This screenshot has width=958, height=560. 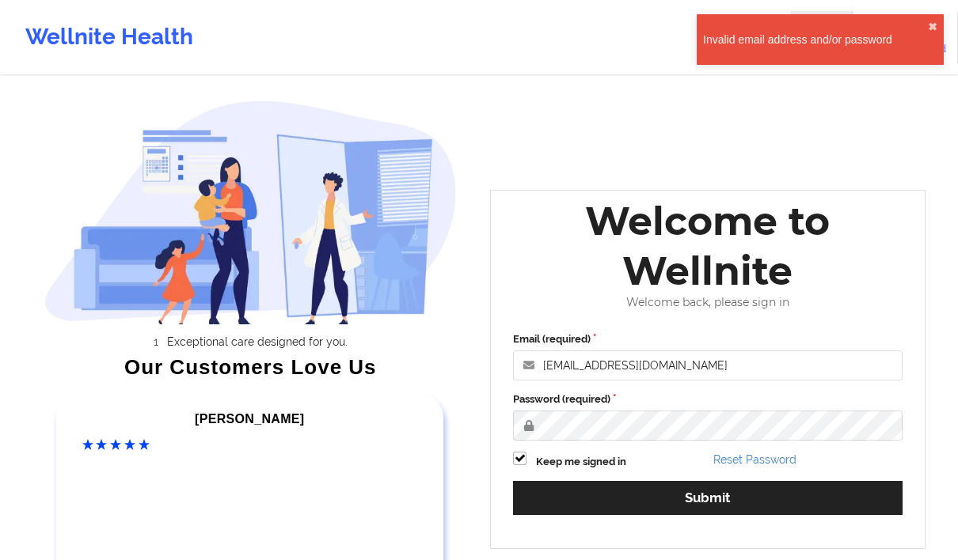 I want to click on button: Submit, so click(x=707, y=498).